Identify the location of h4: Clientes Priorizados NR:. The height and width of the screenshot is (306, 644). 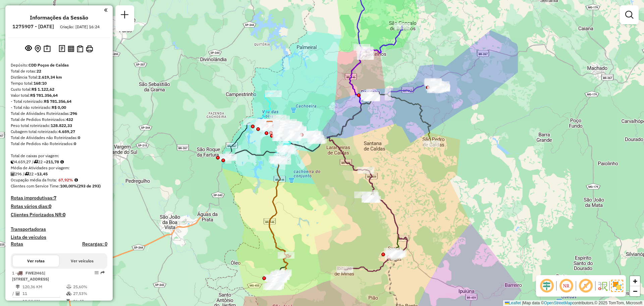
(59, 214).